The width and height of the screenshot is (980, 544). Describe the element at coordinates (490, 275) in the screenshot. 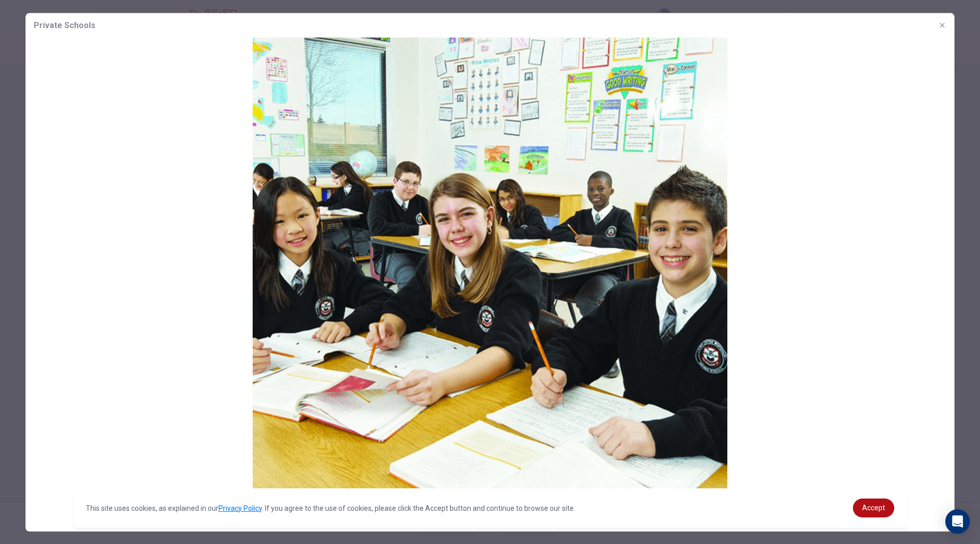

I see `img: fallback image` at that location.